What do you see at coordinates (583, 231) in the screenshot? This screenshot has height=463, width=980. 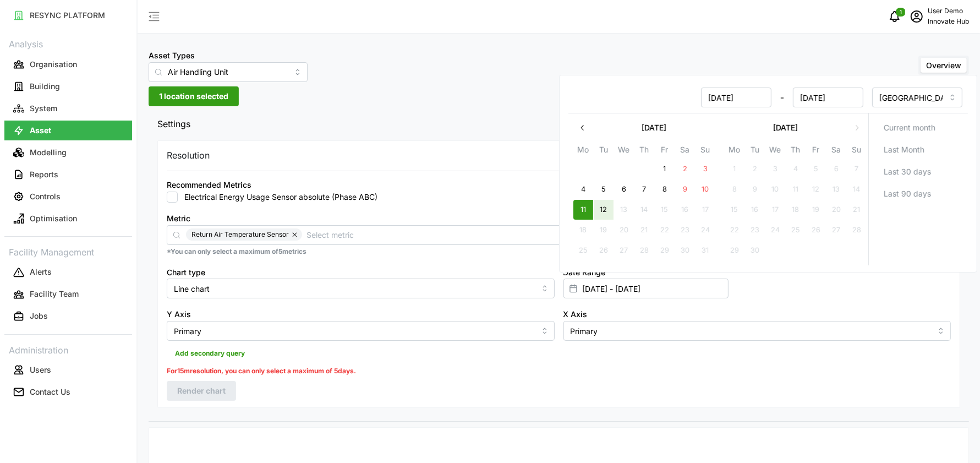 I see `button: 18 August 2025` at bounding box center [583, 231].